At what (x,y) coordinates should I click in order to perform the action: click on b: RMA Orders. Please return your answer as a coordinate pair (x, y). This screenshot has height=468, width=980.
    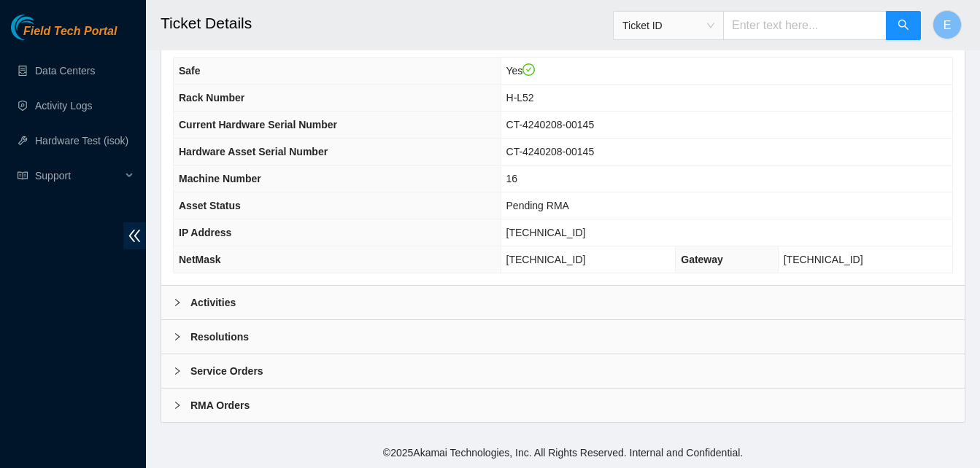
    Looking at the image, I should click on (220, 405).